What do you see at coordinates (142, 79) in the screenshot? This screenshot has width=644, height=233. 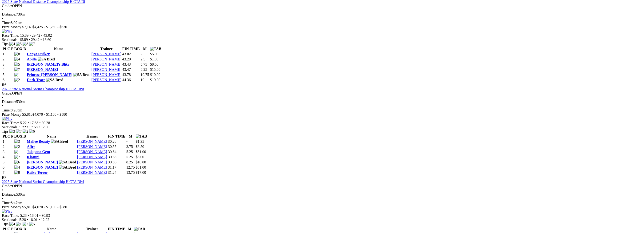 I see `text: 19` at bounding box center [142, 79].